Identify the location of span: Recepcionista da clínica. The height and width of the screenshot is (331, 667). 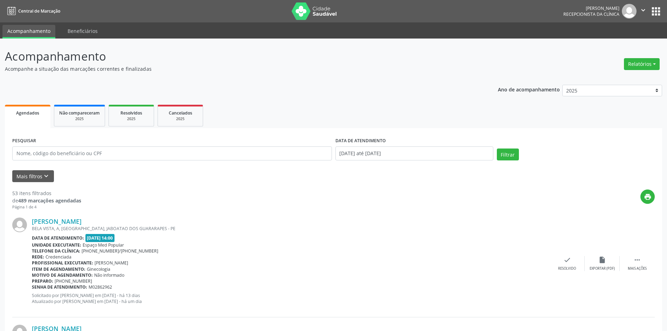
(591, 14).